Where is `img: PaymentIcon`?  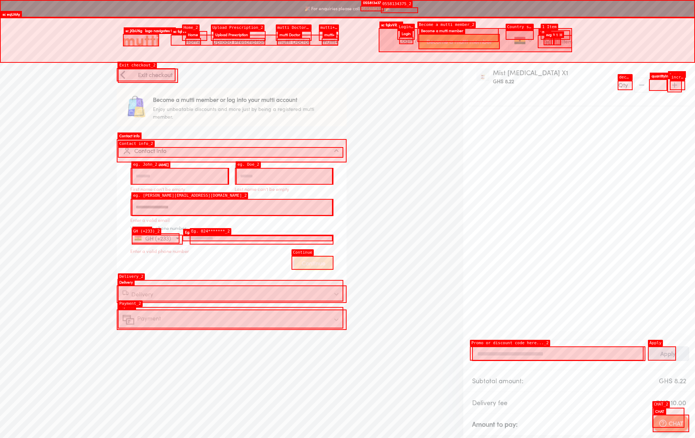 img: PaymentIcon is located at coordinates (128, 320).